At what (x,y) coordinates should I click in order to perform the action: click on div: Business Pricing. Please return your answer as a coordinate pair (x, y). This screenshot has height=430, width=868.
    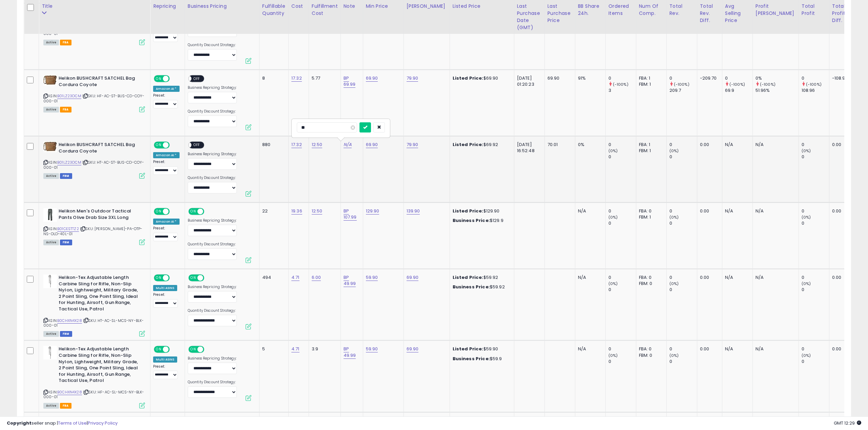
    Looking at the image, I should click on (222, 6).